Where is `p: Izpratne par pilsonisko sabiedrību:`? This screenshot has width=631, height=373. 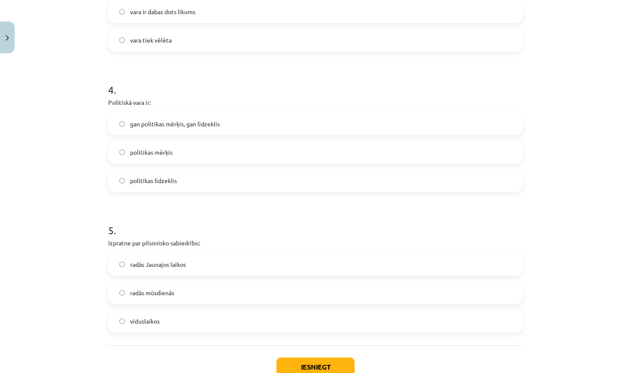 p: Izpratne par pilsonisko sabiedrību: is located at coordinates (316, 243).